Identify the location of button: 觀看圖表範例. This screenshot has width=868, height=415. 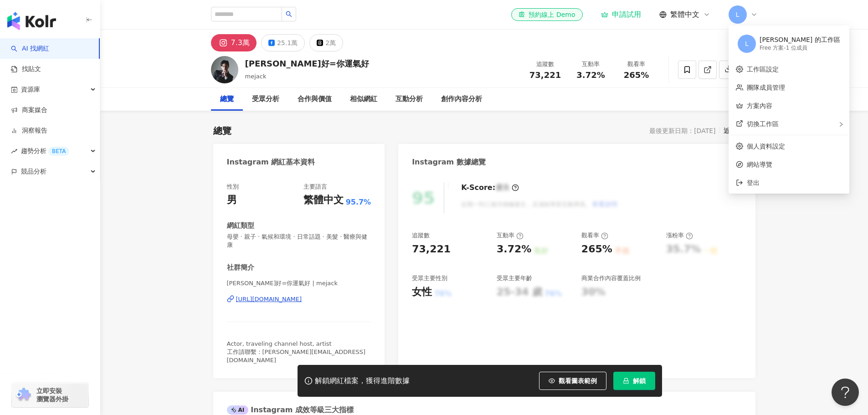
(573, 381).